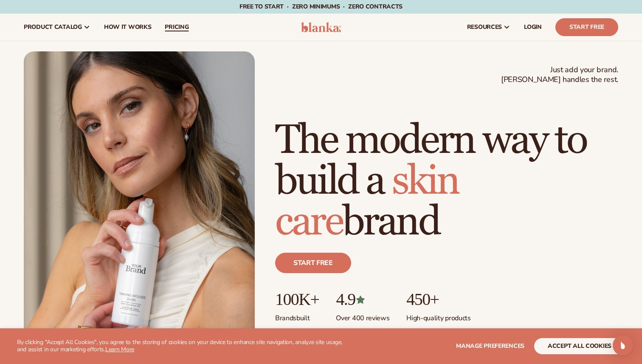  I want to click on span: How It Works, so click(128, 27).